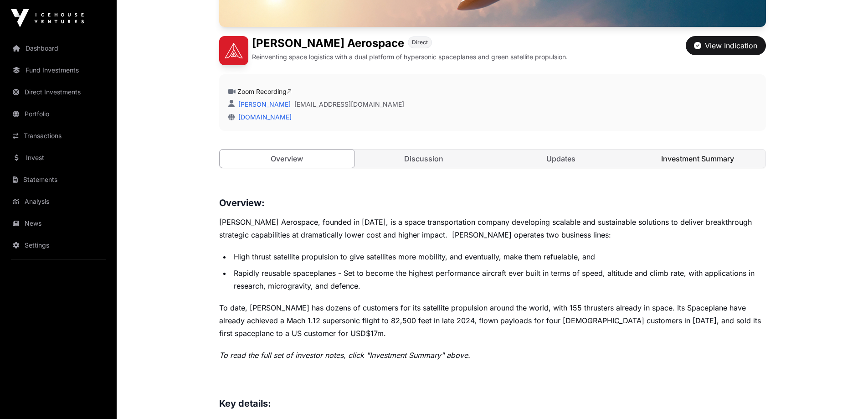  What do you see at coordinates (58, 92) in the screenshot?
I see `a: Direct Investments` at bounding box center [58, 92].